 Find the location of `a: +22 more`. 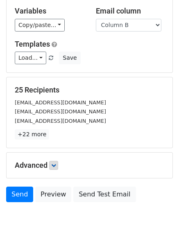

a: +22 more is located at coordinates (32, 134).